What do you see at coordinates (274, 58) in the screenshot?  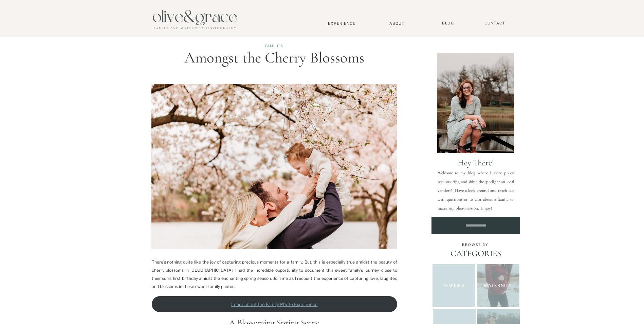 I see `h1: Amongst the Cherry Blossoms` at bounding box center [274, 58].